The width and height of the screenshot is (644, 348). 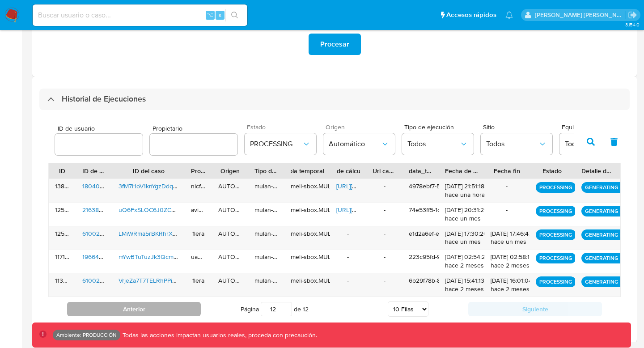 What do you see at coordinates (140, 15) in the screenshot?
I see `input: Buscar usuario o caso...` at bounding box center [140, 15].